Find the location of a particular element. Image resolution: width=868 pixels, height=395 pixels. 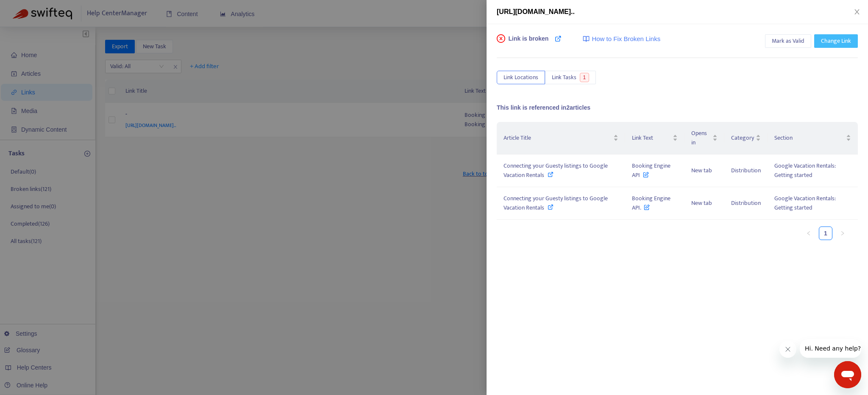

span: Change Link is located at coordinates (836, 41).